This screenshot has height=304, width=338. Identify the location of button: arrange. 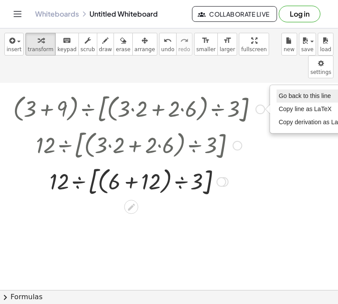
(145, 44).